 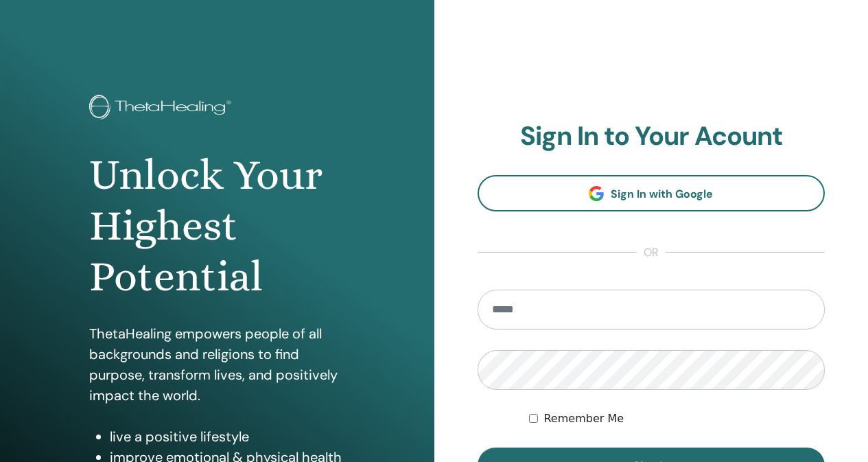 What do you see at coordinates (651, 136) in the screenshot?
I see `h2: Sign In to Your Acount` at bounding box center [651, 136].